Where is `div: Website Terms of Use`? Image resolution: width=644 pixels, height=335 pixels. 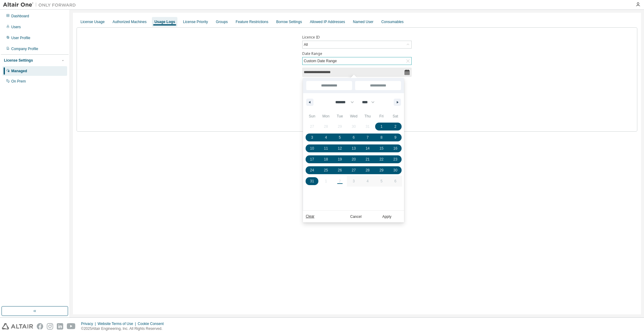 div: Website Terms of Use is located at coordinates (117, 324).